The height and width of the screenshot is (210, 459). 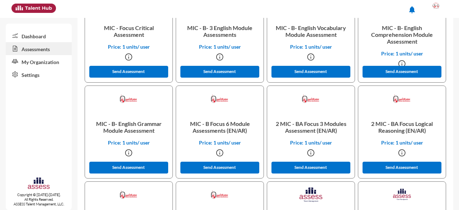 What do you see at coordinates (220, 31) in the screenshot?
I see `p: MIC - B- 3 English Module Assessments` at bounding box center [220, 31].